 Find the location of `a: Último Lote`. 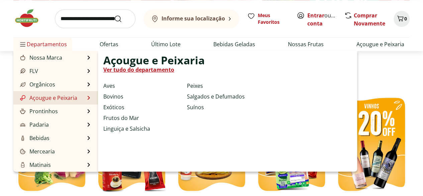

a: Último Lote is located at coordinates (166, 44).